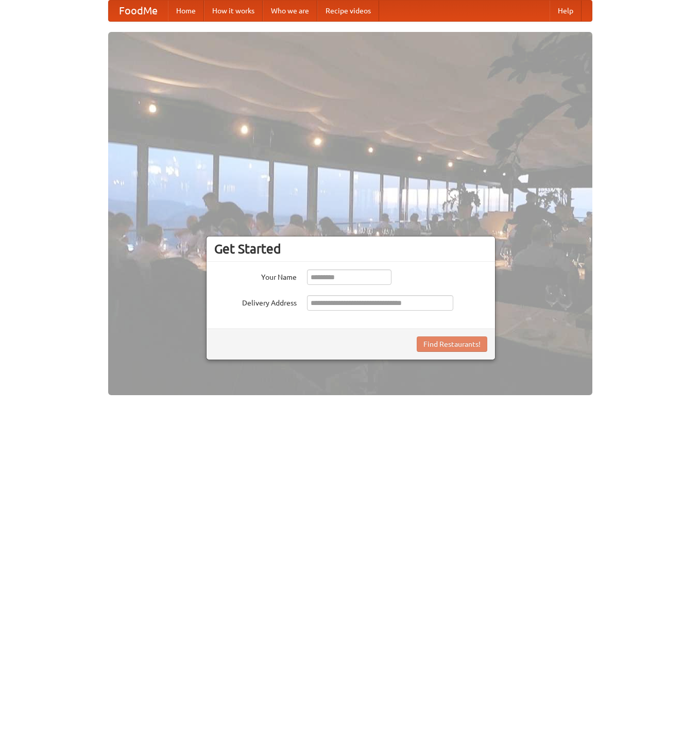 The height and width of the screenshot is (729, 700). I want to click on a: Who we are, so click(290, 10).